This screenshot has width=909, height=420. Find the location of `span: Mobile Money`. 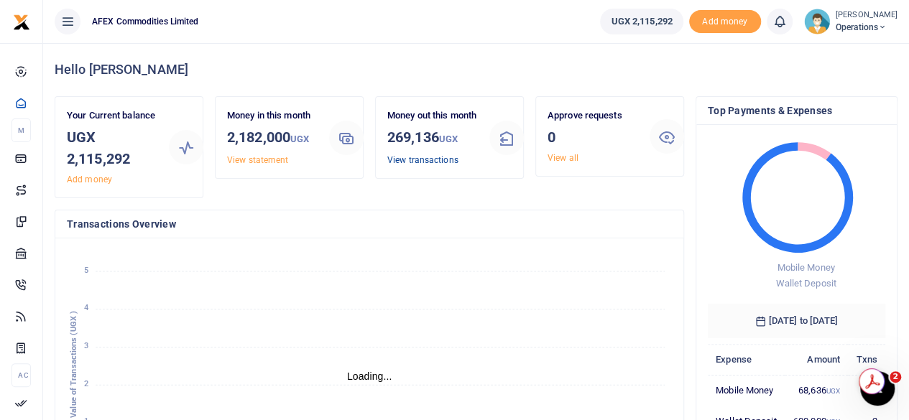

span: Mobile Money is located at coordinates (806, 267).